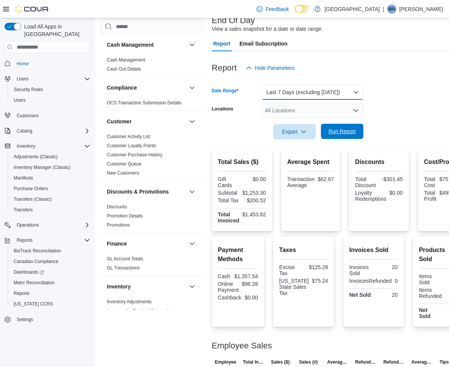 This screenshot has width=449, height=367. Describe the element at coordinates (138, 311) in the screenshot. I see `a: Inventory by Product Historical` at that location.